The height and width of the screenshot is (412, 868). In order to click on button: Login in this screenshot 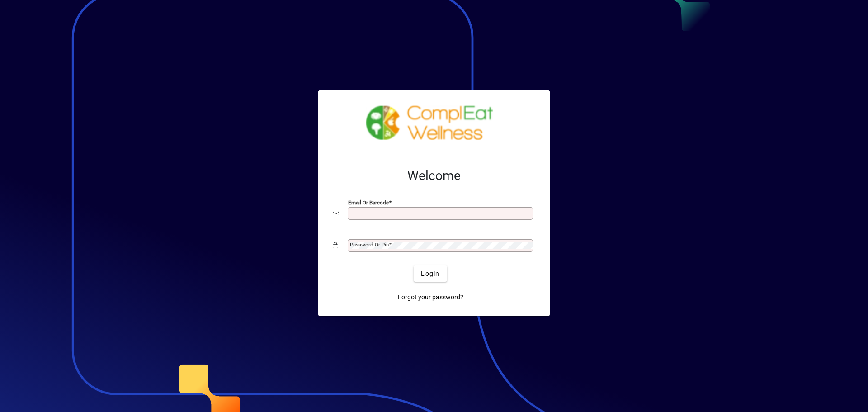, I will do `click(430, 273)`.